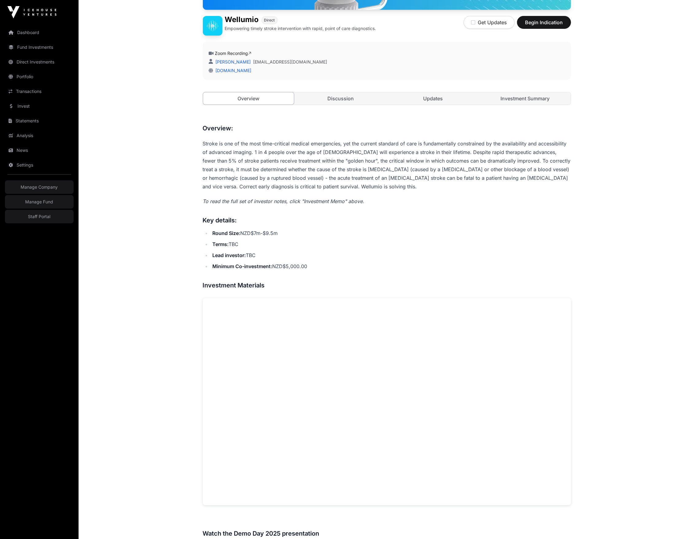 This screenshot has height=539, width=695. Describe the element at coordinates (39, 202) in the screenshot. I see `a: Manage Fund` at that location.